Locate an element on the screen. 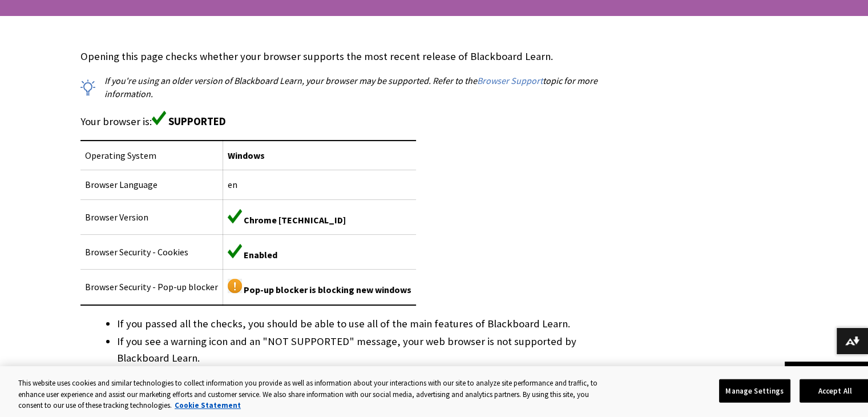 This screenshot has height=417, width=868. td: Operating System is located at coordinates (152, 155).